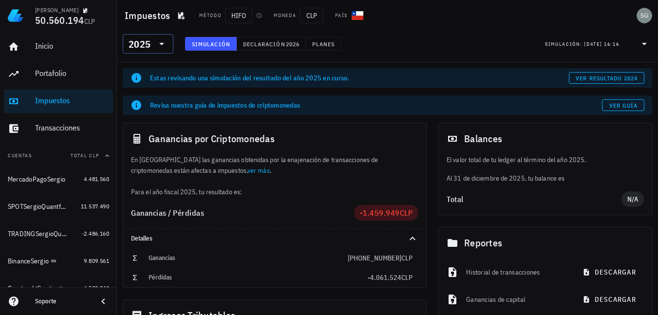 Image resolution: width=658 pixels, height=315 pixels. What do you see at coordinates (62, 301) in the screenshot?
I see `div: Soporte` at bounding box center [62, 301].